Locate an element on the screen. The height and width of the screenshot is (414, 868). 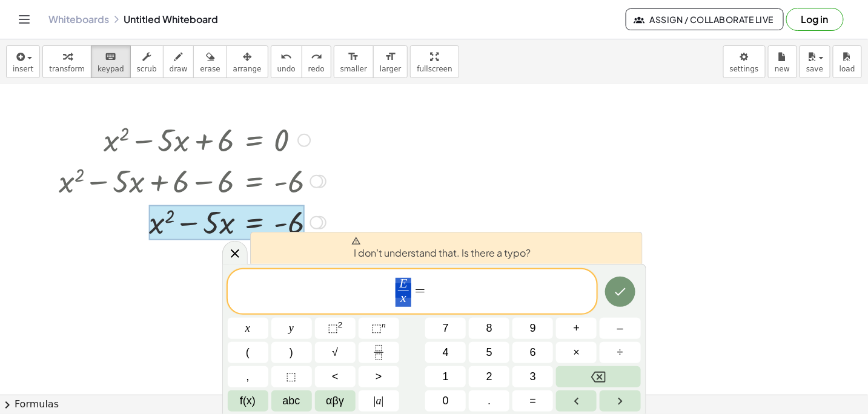
span: I don't understand that. Is there a typo? is located at coordinates (441, 248).